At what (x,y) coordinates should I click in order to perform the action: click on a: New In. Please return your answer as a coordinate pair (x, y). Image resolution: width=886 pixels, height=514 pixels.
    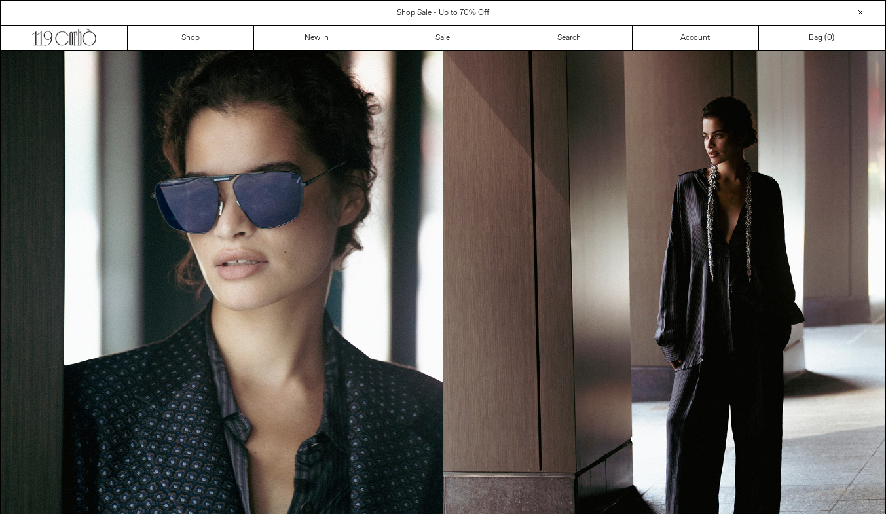
    Looking at the image, I should click on (317, 38).